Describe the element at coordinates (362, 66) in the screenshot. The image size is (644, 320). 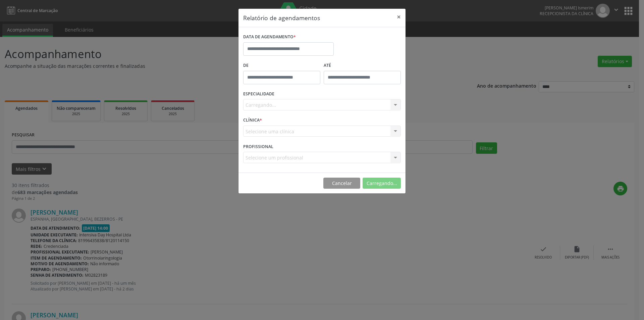
I see `label: ATÉ` at that location.